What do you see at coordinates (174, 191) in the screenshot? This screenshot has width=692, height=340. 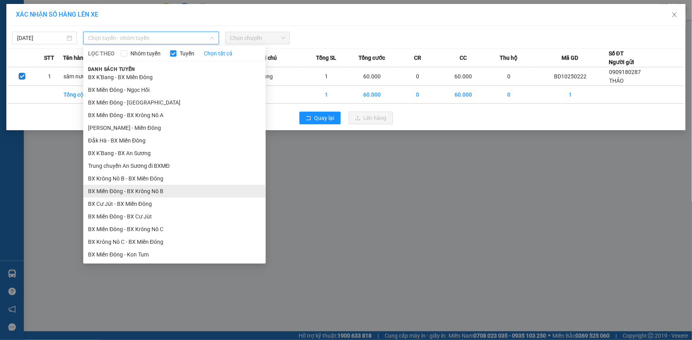 I see `li: BX Miền Đông - BX Krông Nô B` at bounding box center [174, 191].